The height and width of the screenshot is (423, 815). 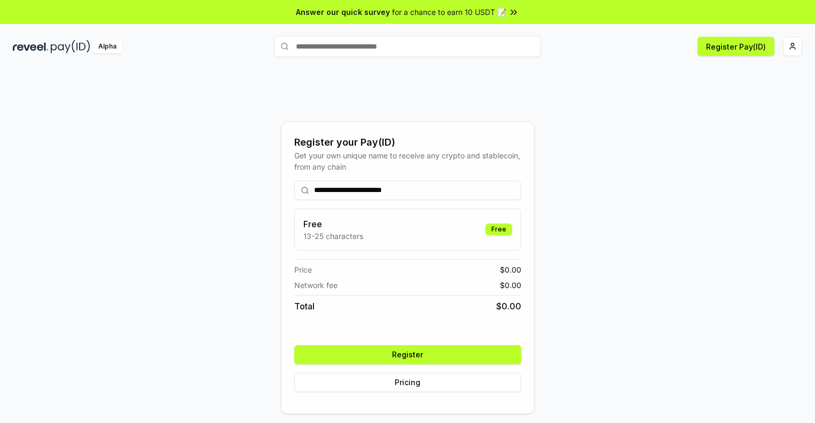 What do you see at coordinates (407, 355) in the screenshot?
I see `button: Register` at bounding box center [407, 355].